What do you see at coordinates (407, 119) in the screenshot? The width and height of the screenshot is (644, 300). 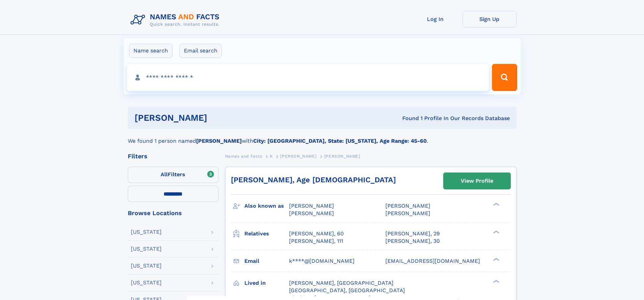 I see `div: Found 1 Profile In Our Records Database` at bounding box center [407, 119].